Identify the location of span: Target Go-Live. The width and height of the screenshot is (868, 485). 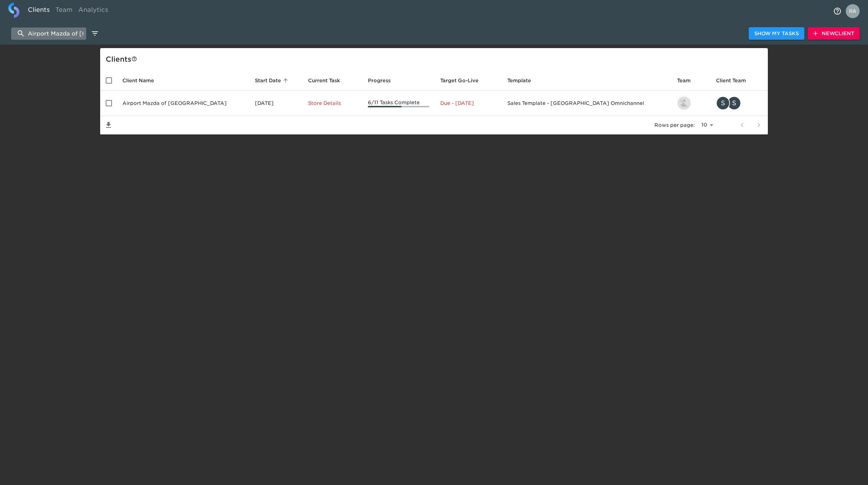
(464, 81).